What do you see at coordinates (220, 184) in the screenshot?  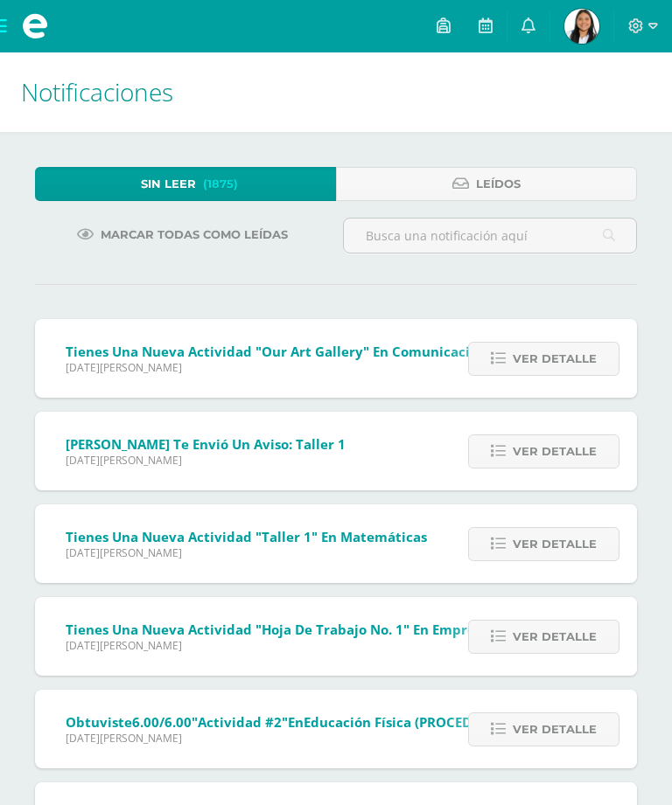 I see `span: (1875)` at bounding box center [220, 184].